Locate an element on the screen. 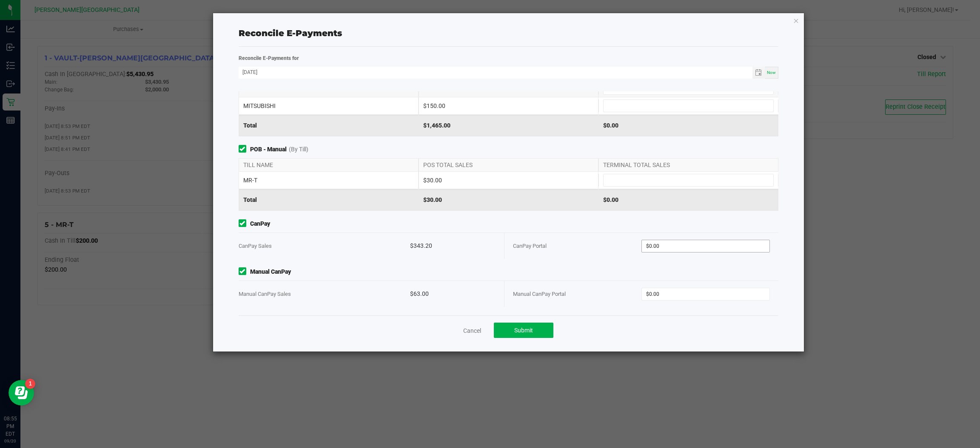  span: Submit is located at coordinates (523, 330).